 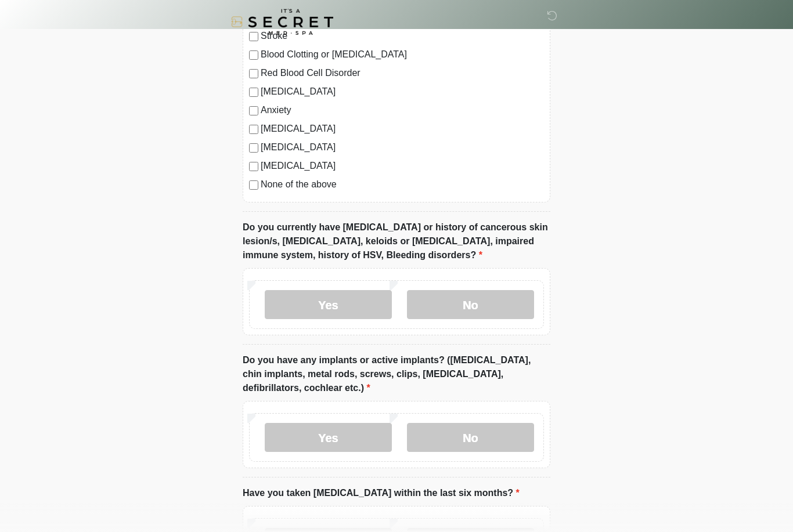 I want to click on label: Anxiety, so click(x=403, y=110).